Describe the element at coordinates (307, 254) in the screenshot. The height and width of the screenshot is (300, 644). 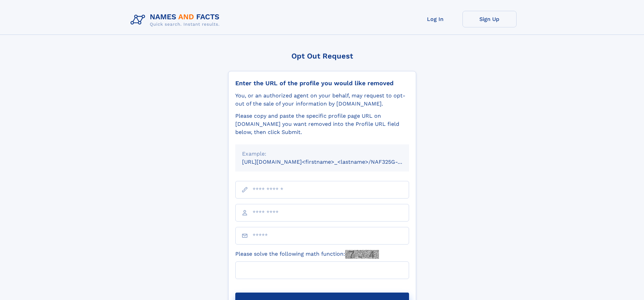
I see `label: Please solve the following math function:` at that location.